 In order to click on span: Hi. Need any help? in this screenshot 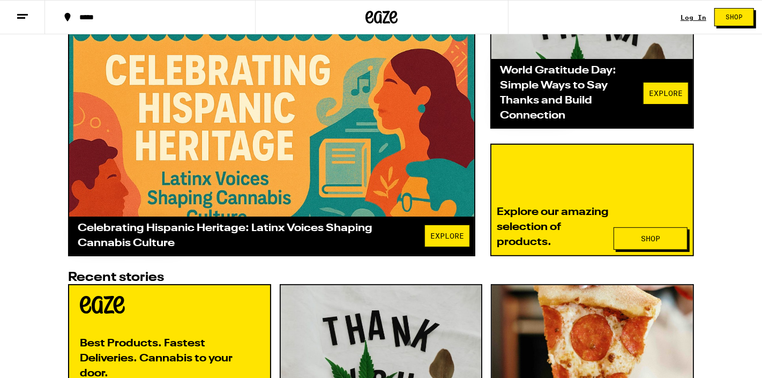, I will do `click(42, 12)`.